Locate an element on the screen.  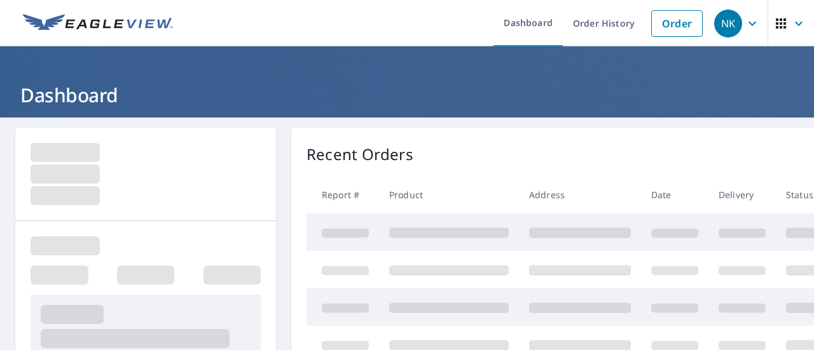
th: Date is located at coordinates (675, 195).